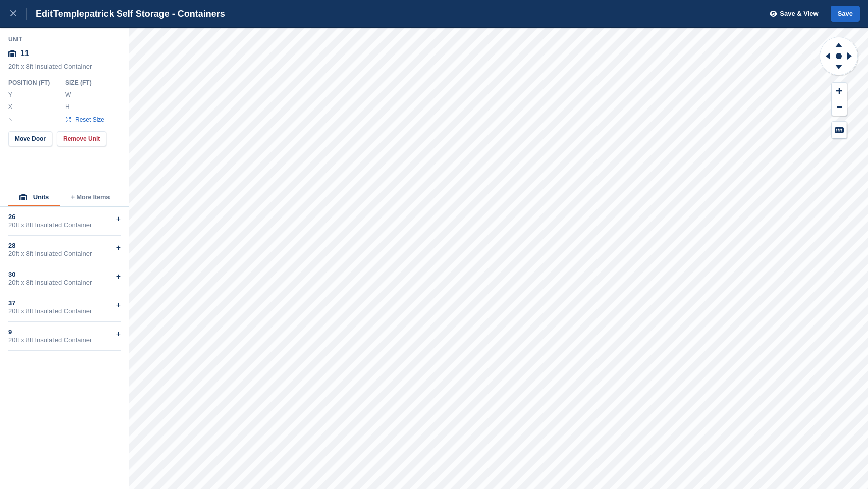  What do you see at coordinates (32, 83) in the screenshot?
I see `div: Position ( FT )` at bounding box center [32, 83].